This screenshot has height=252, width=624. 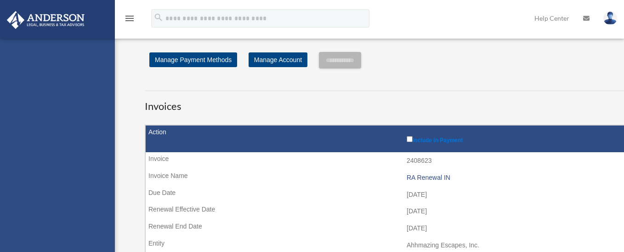 What do you see at coordinates (610, 18) in the screenshot?
I see `img: User Pic` at bounding box center [610, 18].